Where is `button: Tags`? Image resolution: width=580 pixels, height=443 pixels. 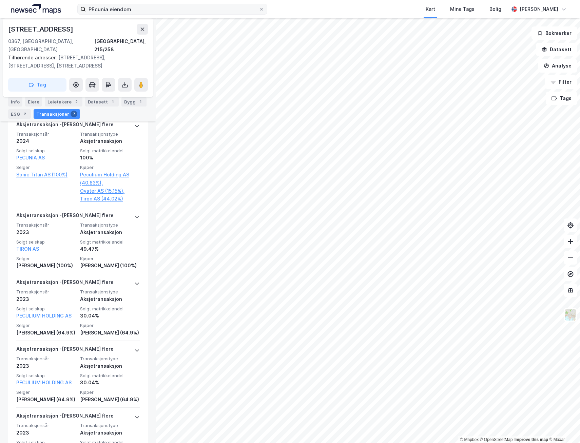 button: Tags is located at coordinates (561, 98).